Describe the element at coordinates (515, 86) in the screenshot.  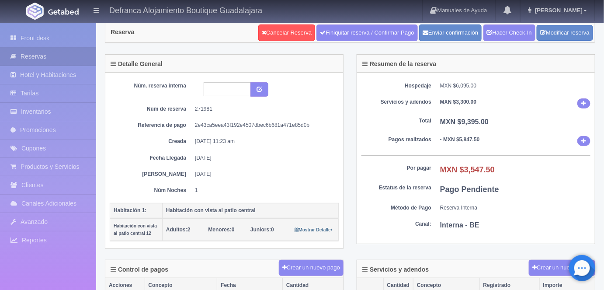
I see `dd: MXN $6,095.00` at that location.